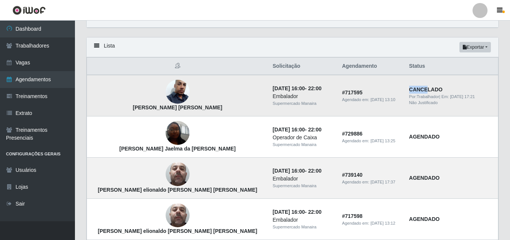 The height and width of the screenshot is (240, 510). Describe the element at coordinates (352, 134) in the screenshot. I see `strong: # 729886` at that location.